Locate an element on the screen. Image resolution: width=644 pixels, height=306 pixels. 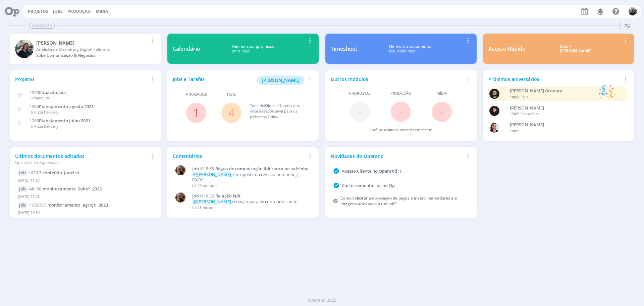
a: Projetos is located at coordinates (38, 11).